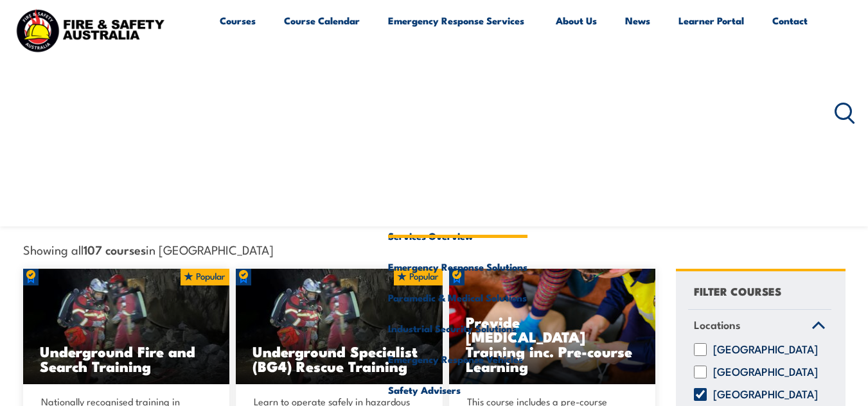 The height and width of the screenshot is (406, 868). What do you see at coordinates (457, 359) in the screenshot?
I see `a: Emergency Response Vehicles` at bounding box center [457, 359].